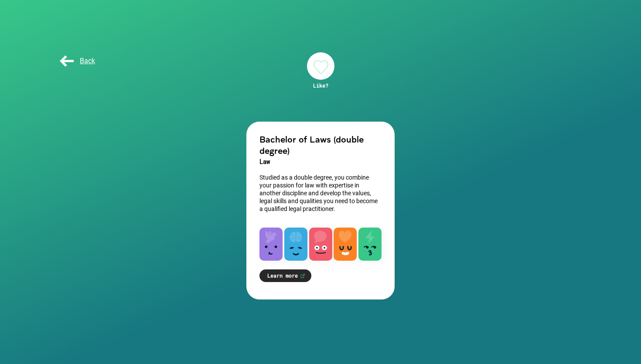  Describe the element at coordinates (285, 276) in the screenshot. I see `a: Learn more` at that location.